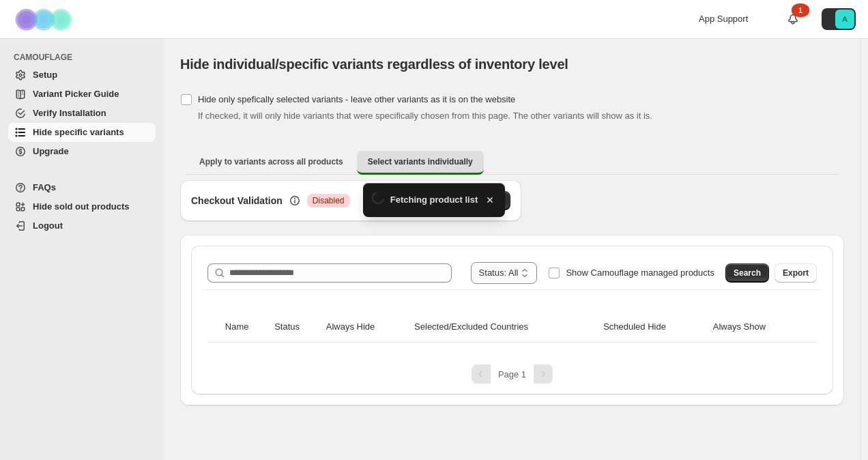  I want to click on span: Setup, so click(45, 74).